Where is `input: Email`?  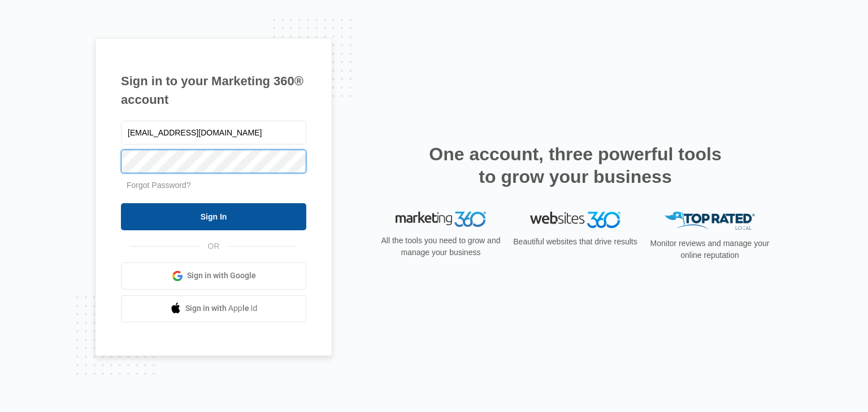
input: Email is located at coordinates (214, 133).